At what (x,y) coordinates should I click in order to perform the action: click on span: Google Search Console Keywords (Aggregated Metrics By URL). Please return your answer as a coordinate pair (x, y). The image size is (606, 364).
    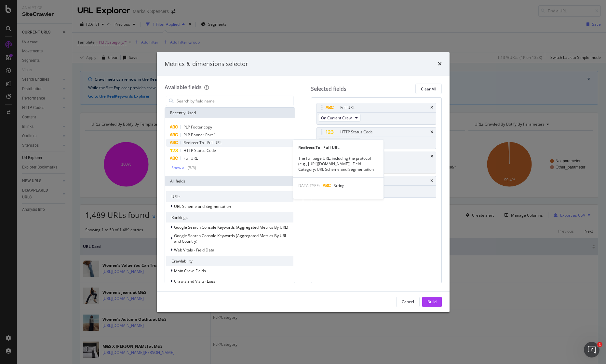
    Looking at the image, I should click on (231, 227).